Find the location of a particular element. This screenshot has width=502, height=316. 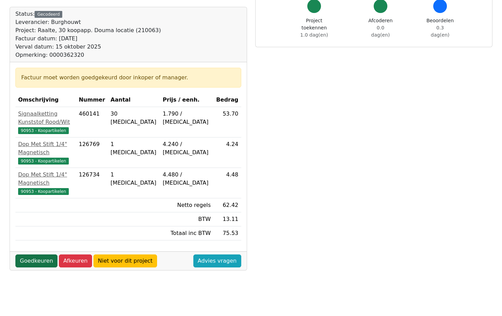

div: Project toekennen is located at coordinates (314, 28).